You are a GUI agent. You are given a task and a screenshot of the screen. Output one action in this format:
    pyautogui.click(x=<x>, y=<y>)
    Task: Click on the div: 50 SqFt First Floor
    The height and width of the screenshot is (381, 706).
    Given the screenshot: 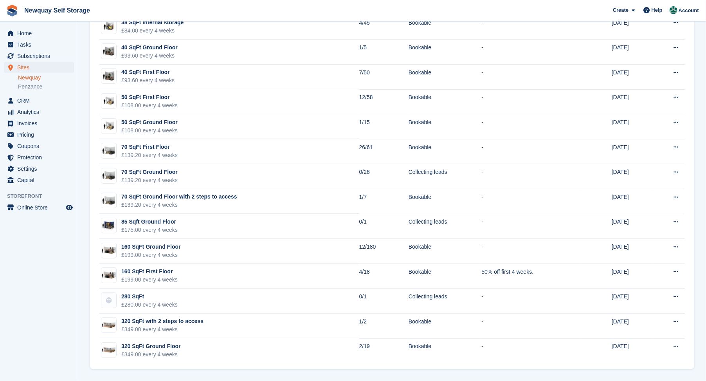 What is the action you would take?
    pyautogui.click(x=149, y=97)
    